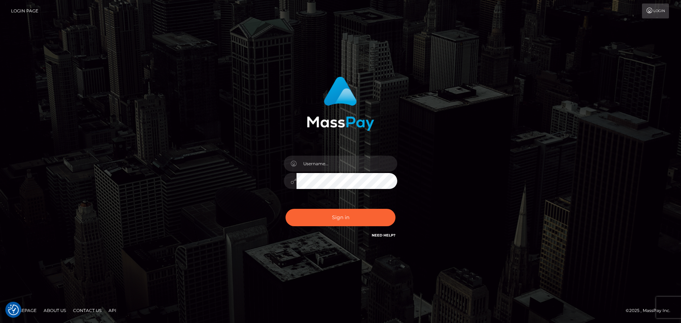 This screenshot has height=323, width=681. I want to click on a: Login, so click(656, 11).